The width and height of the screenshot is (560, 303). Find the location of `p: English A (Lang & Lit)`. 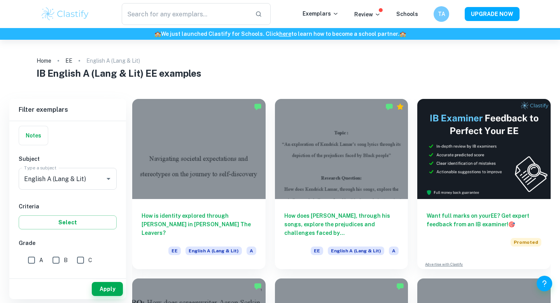

p: English A (Lang & Lit) is located at coordinates (113, 61).